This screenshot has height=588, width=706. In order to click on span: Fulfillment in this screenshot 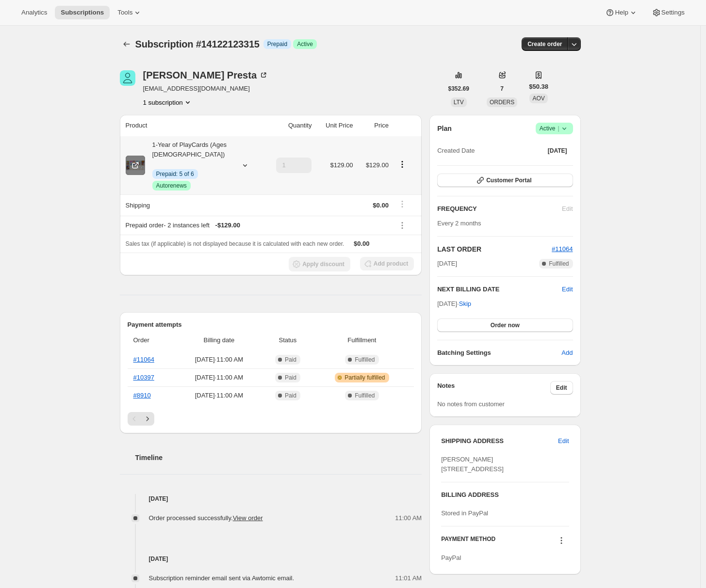, I will do `click(362, 340)`.